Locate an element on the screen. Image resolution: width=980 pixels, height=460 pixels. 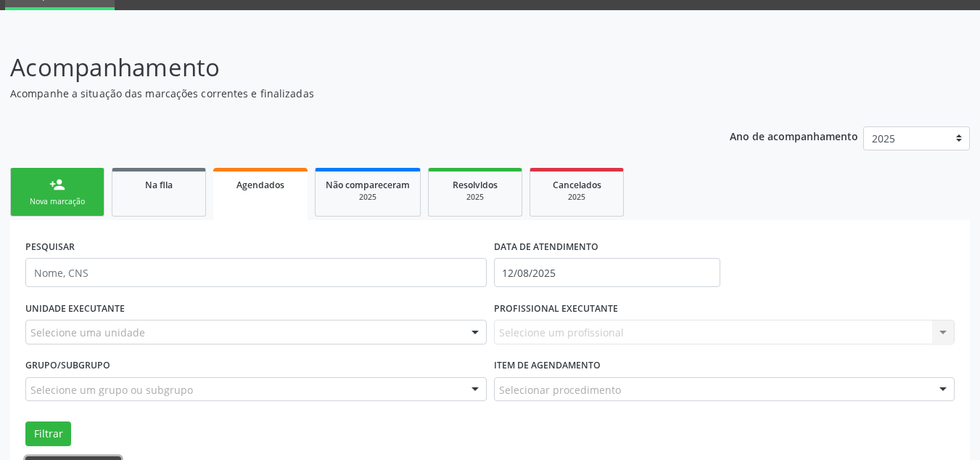
label: PESQUISAR is located at coordinates (50, 246).